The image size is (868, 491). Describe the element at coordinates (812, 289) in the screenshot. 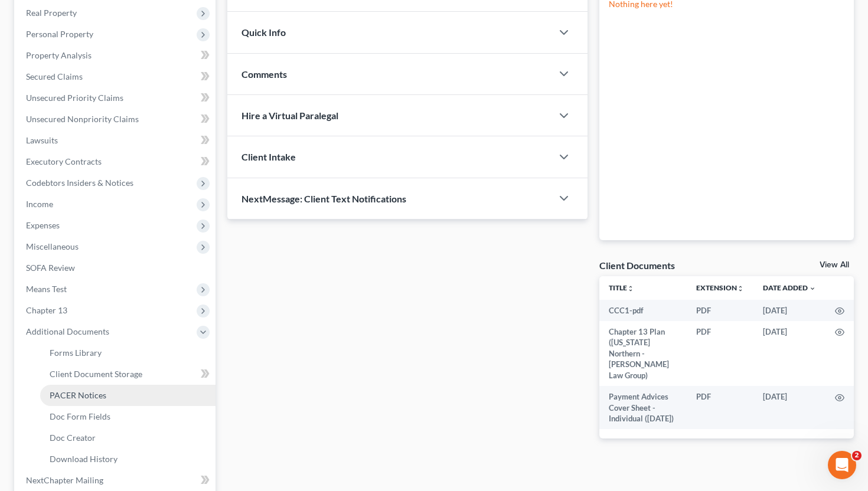

I see `i: expand_more` at that location.